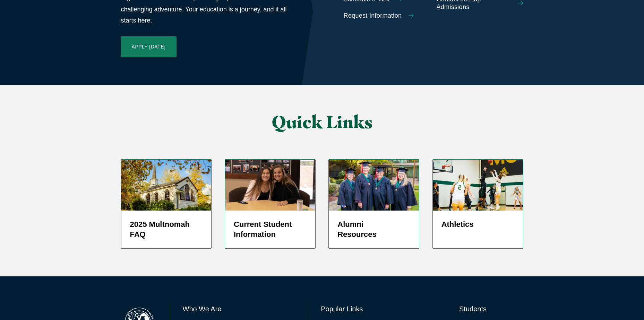  I want to click on a: Women's Basketball player shooting jump shot Athletics, so click(478, 204).